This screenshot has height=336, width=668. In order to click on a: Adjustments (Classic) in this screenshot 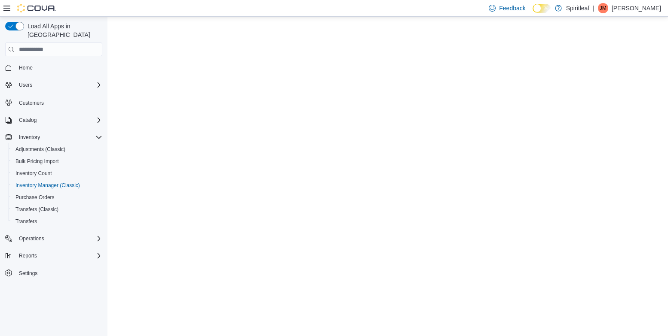, I will do `click(40, 150)`.